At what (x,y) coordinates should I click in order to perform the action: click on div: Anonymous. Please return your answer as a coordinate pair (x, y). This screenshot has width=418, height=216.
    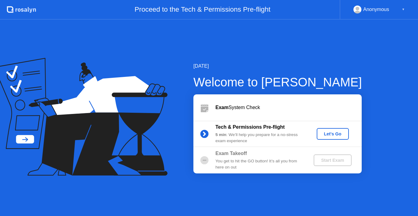
    Looking at the image, I should click on (376, 9).